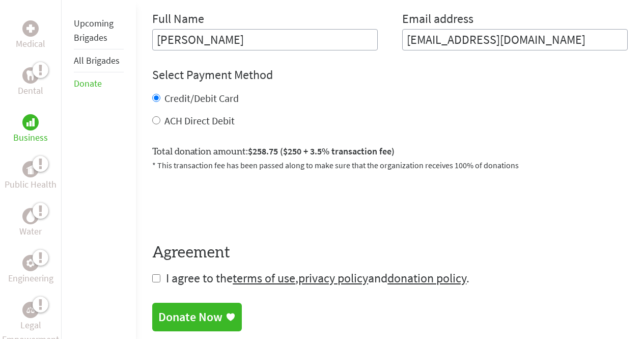  Describe the element at coordinates (31, 263) in the screenshot. I see `img: Engineering` at that location.